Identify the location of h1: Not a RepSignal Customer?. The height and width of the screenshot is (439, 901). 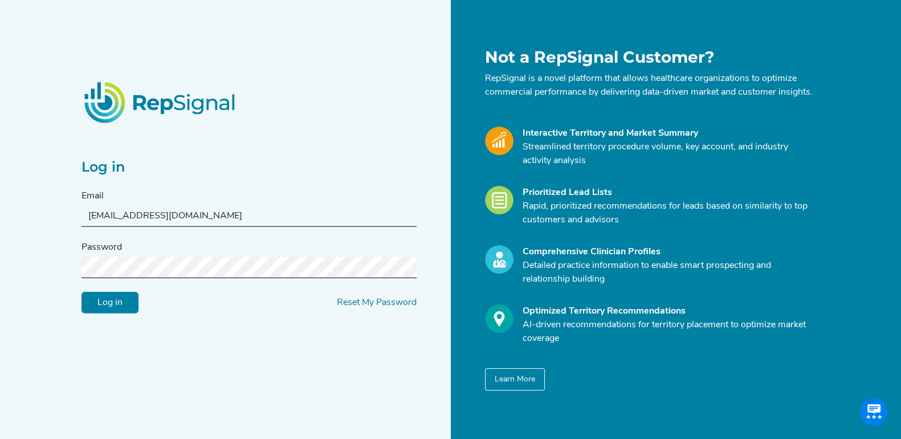
(649, 58).